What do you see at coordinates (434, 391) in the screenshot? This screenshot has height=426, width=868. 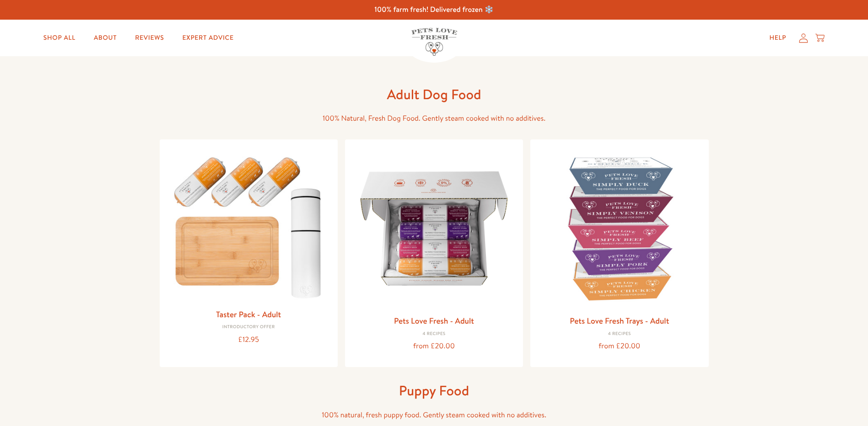 I see `h1: Puppy Food` at bounding box center [434, 391].